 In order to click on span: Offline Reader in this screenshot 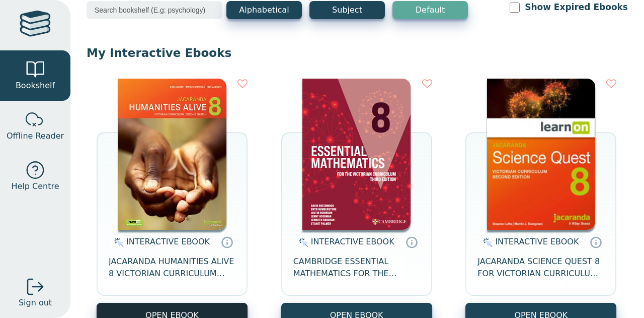, I will do `click(36, 136)`.